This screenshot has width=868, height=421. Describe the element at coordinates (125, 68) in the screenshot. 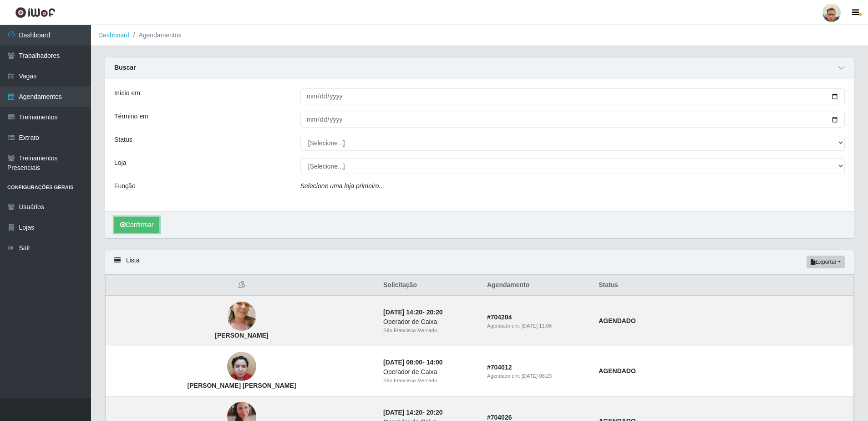

I see `strong: Buscar` at that location.